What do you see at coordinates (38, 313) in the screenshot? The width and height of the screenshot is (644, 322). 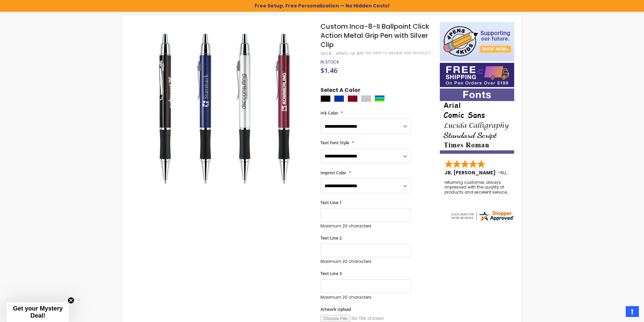 I see `div: Get your Mystery Deal!Close teaser` at bounding box center [38, 313].